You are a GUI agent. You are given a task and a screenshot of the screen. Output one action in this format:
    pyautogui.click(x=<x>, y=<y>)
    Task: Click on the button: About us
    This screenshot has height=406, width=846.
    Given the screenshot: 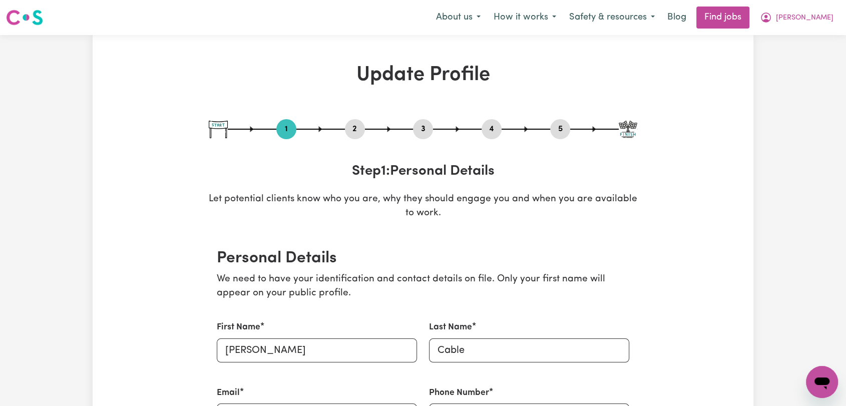 What is the action you would take?
    pyautogui.click(x=458, y=18)
    